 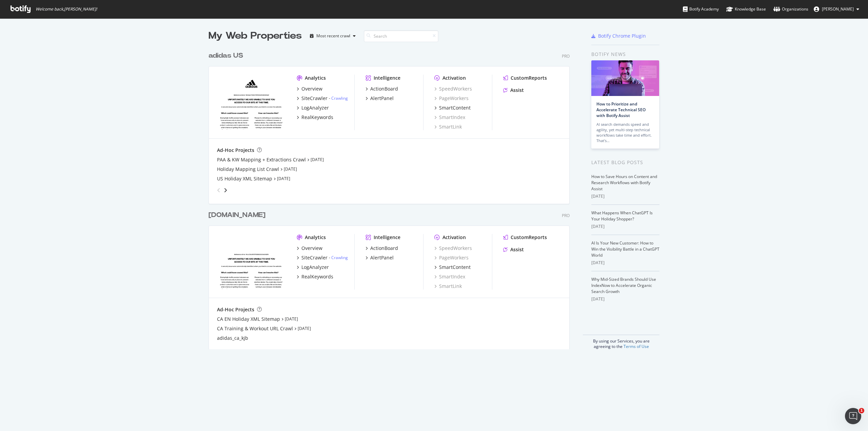 What do you see at coordinates (625, 132) in the screenshot?
I see `div: AI search demands speed and agility, yet multi-step technical workflows take time and effort. Tha...` at bounding box center [625, 132].